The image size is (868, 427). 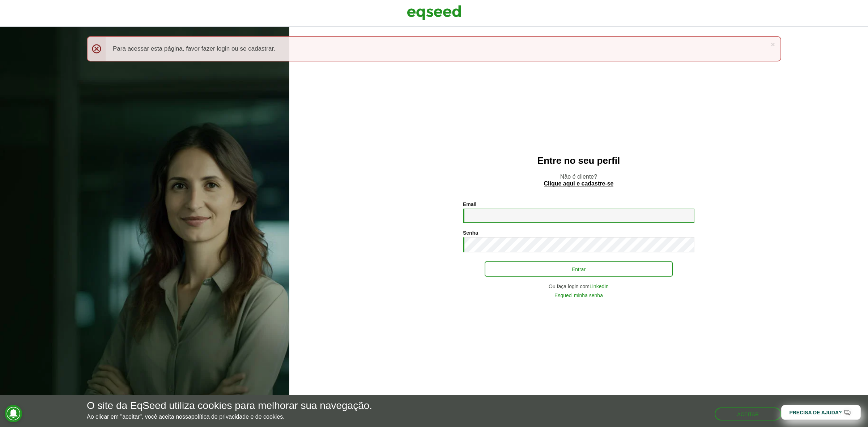 What do you see at coordinates (578, 269) in the screenshot?
I see `button: Entrar` at bounding box center [578, 269].